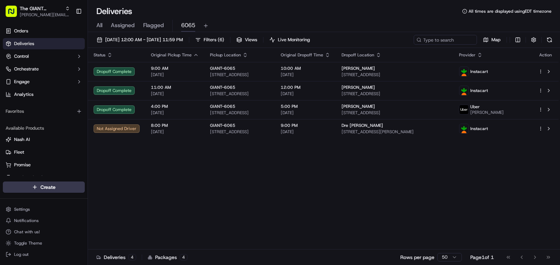 This screenshot has width=560, height=265. I want to click on span: Original Pickup Time, so click(171, 55).